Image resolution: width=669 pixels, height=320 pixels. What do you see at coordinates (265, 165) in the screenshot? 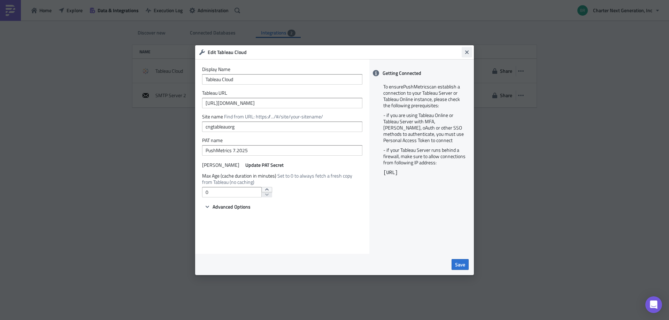
I see `span: Update PAT Secret` at bounding box center [265, 165].